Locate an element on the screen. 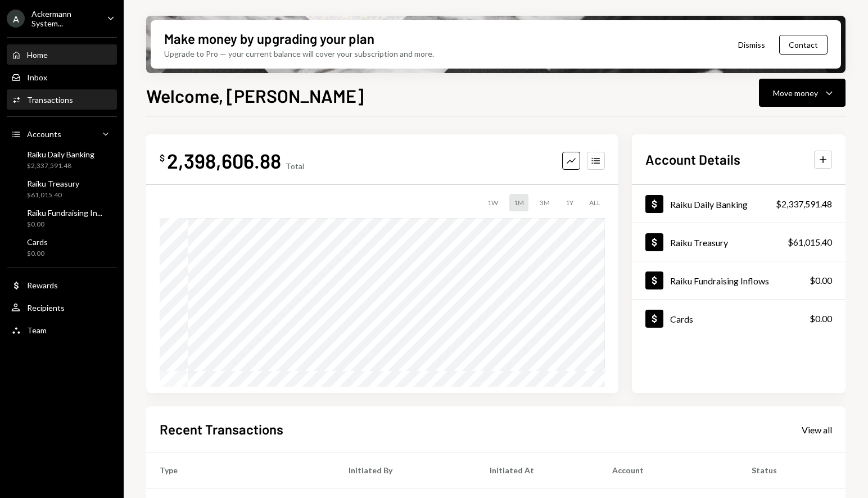 The image size is (868, 498). h2: Recent Transactions is located at coordinates (221, 429).